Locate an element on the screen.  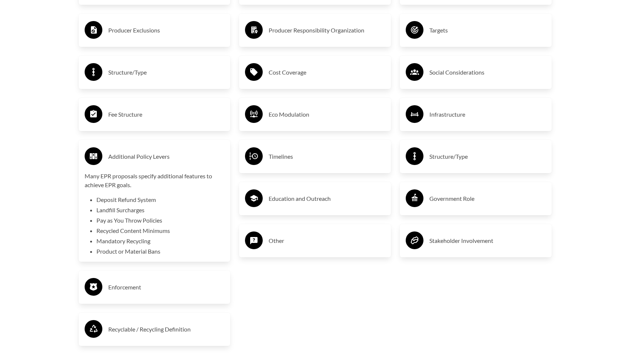
li: Recycled Content Minimums is located at coordinates (161, 231).